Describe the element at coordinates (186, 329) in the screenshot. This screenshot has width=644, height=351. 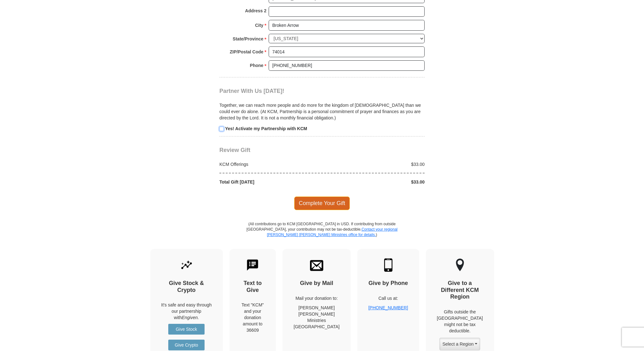
I see `a: Give Stock` at that location.